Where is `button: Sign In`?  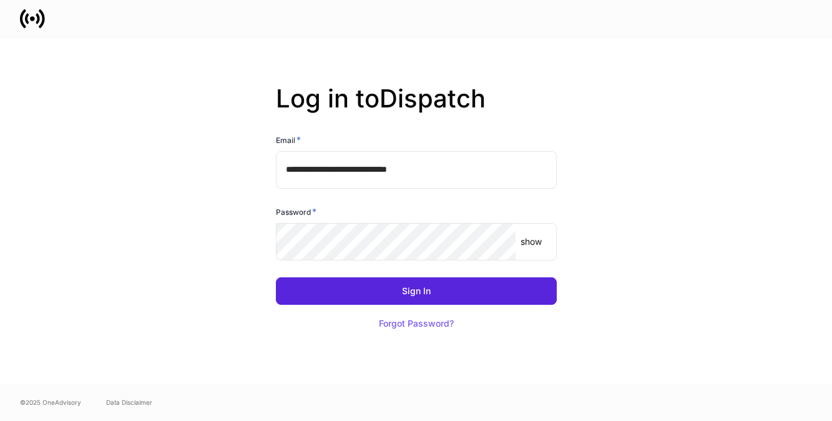
button: Sign In is located at coordinates (417, 291).